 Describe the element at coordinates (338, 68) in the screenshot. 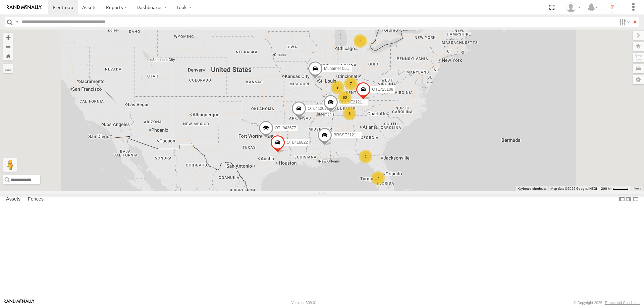

I see `span: Muhamer 0501` at that location.